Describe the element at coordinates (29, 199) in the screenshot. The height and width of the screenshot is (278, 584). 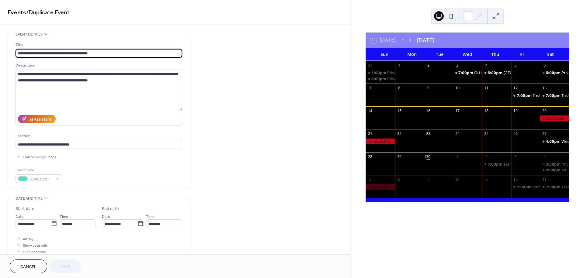
I see `span: Date and time` at that location.